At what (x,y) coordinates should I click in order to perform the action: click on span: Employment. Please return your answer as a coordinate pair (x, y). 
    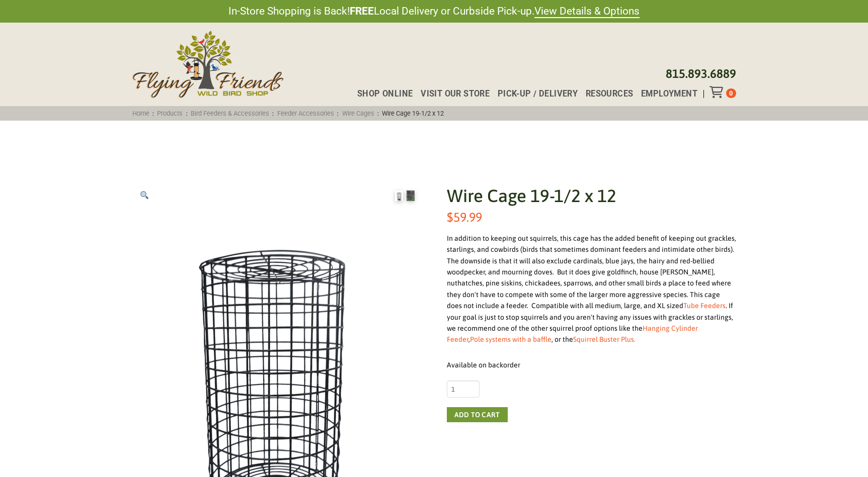
    Looking at the image, I should click on (669, 94).